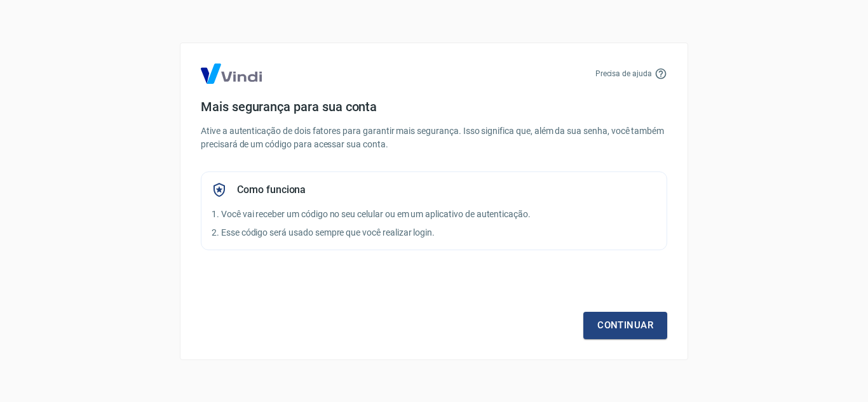 This screenshot has height=402, width=868. I want to click on p: 2. Esse código será usado sempre que você realizar login., so click(434, 232).